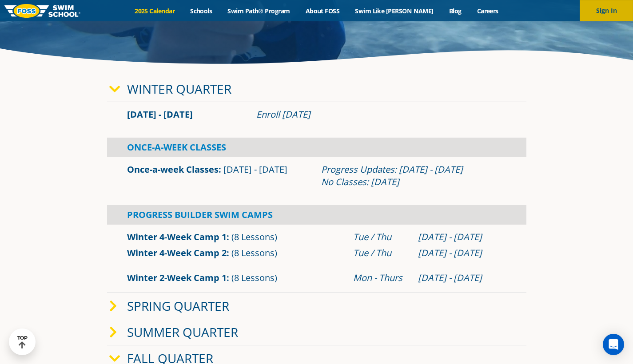 The image size is (633, 364). Describe the element at coordinates (317, 215) in the screenshot. I see `div: Progress Builder Swim Camps` at that location.